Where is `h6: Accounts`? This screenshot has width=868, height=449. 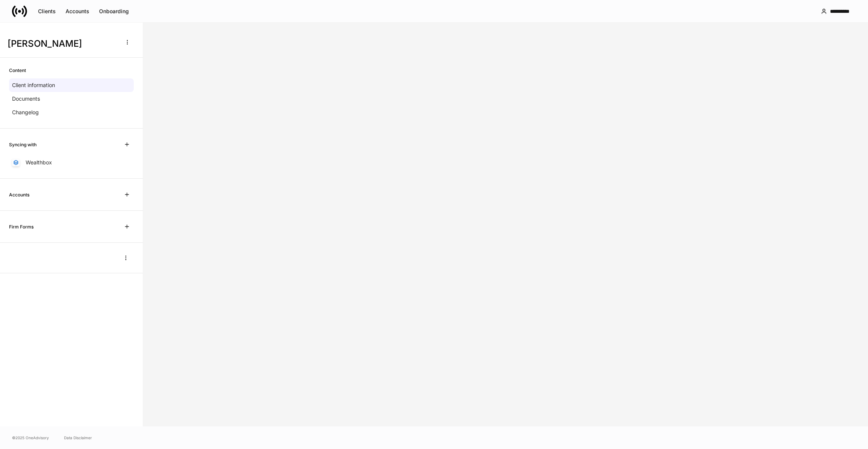 h6: Accounts is located at coordinates (19, 195).